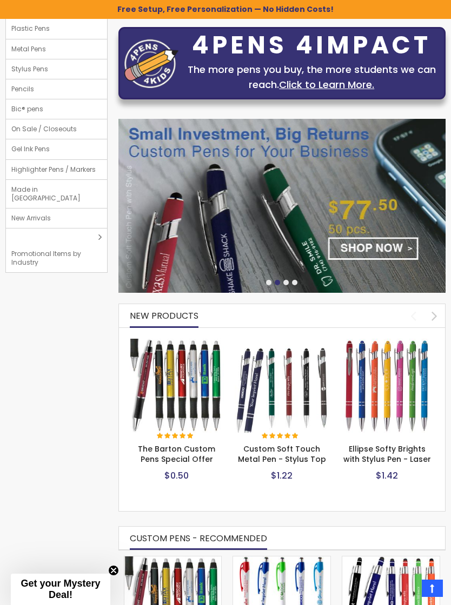 The width and height of the screenshot is (451, 605). What do you see at coordinates (281, 386) in the screenshot?
I see `img: Custom Soft Touch Metal Pen - Stylus Top` at bounding box center [281, 386].